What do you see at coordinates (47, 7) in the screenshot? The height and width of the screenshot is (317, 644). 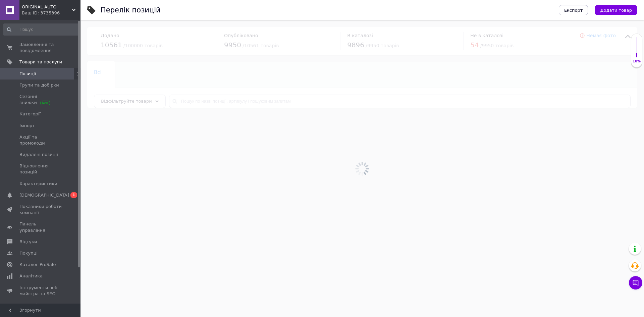 I see `span: ORIGINAL AUTO` at bounding box center [47, 7].